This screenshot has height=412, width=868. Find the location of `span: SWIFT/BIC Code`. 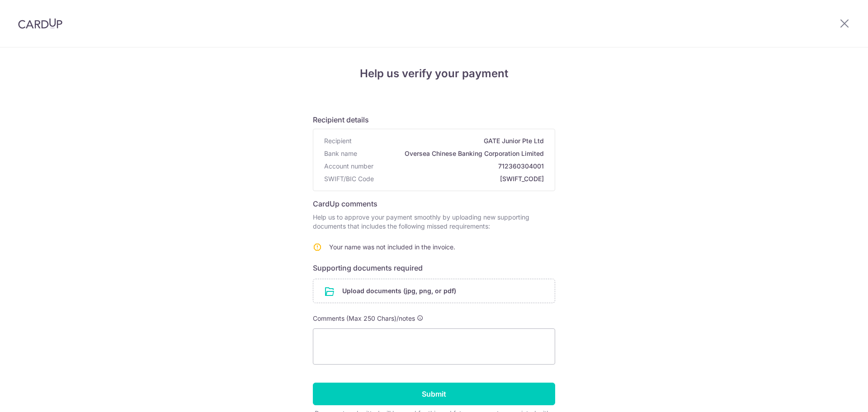

span: SWIFT/BIC Code is located at coordinates (349, 179).